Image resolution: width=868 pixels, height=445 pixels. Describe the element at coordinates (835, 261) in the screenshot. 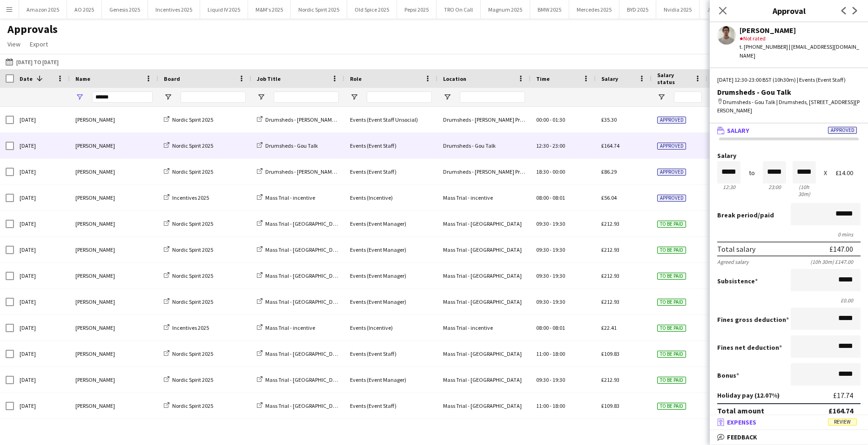

I see `div: (10h 30m) £147.00` at that location.